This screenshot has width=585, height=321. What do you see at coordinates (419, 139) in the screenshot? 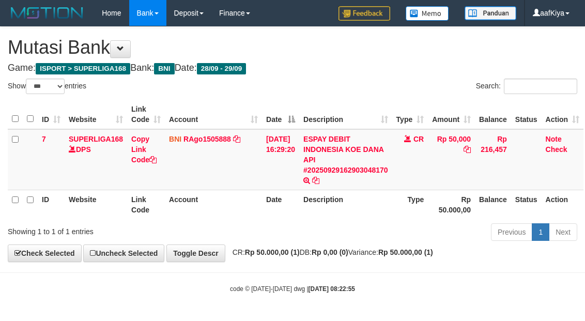
I see `span: CR` at bounding box center [419, 139].